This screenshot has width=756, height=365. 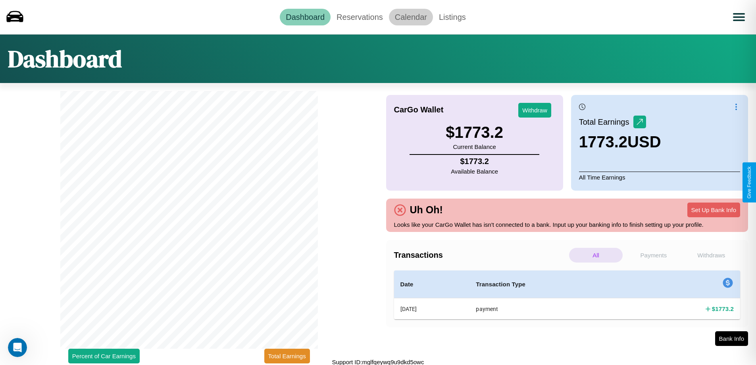 What do you see at coordinates (474, 146) in the screenshot?
I see `p: Current Balance` at bounding box center [474, 146].